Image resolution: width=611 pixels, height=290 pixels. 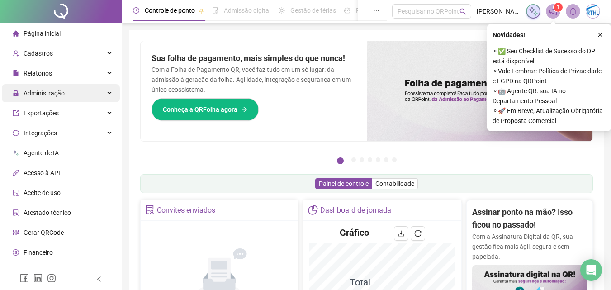 What do you see at coordinates (354, 233) in the screenshot?
I see `h4: Gráfico` at bounding box center [354, 233].